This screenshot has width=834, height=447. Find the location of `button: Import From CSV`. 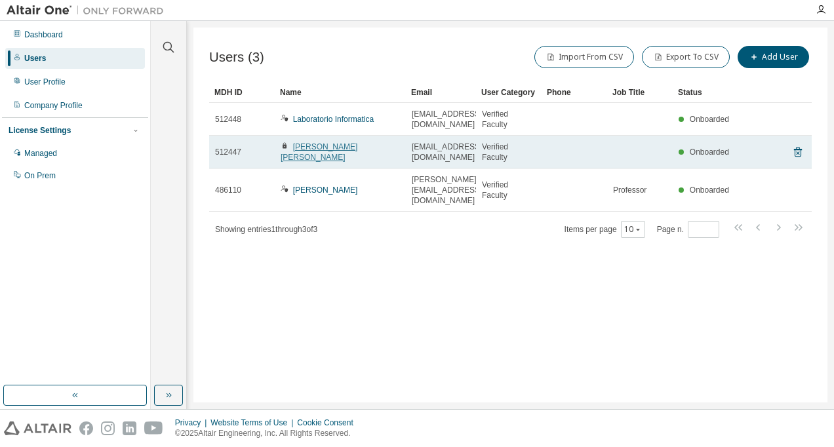

button: Import From CSV is located at coordinates (584, 57).